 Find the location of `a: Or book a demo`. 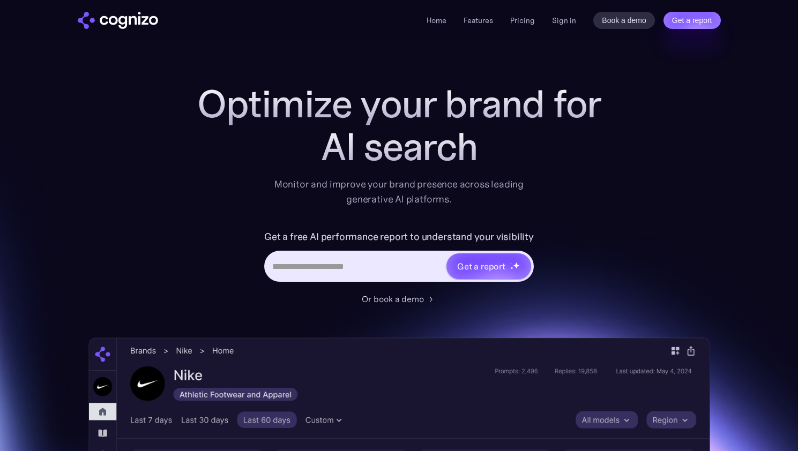

a: Or book a demo is located at coordinates (399, 299).